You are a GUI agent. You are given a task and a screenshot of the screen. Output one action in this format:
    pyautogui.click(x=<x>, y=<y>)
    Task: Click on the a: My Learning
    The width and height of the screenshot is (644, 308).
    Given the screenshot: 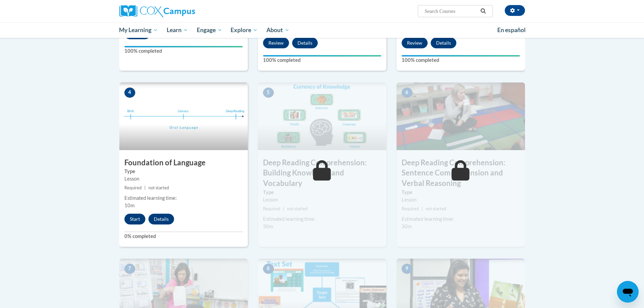 What is the action you would take?
    pyautogui.click(x=138, y=30)
    